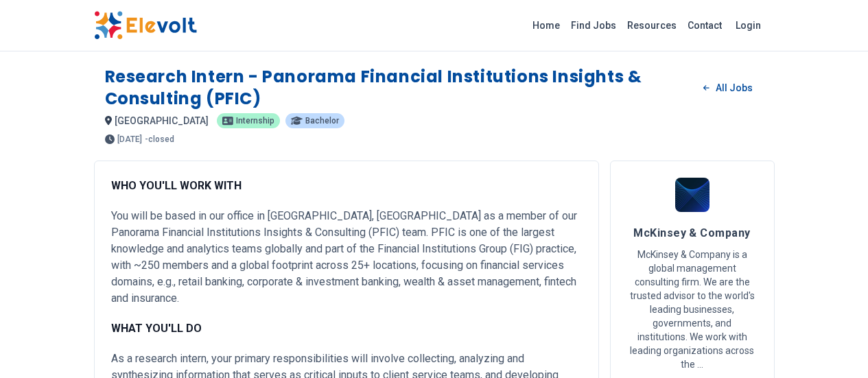  What do you see at coordinates (547, 26) in the screenshot?
I see `a: Home` at bounding box center [547, 26].